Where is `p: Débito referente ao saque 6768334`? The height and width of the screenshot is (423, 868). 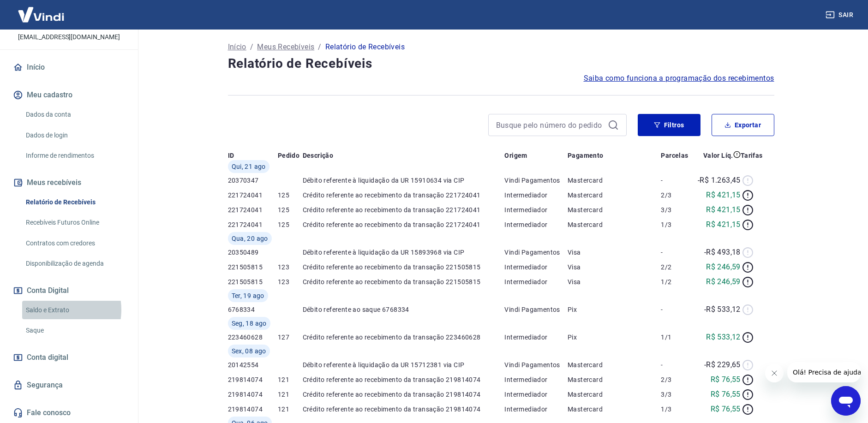
p: Débito referente ao saque 6768334 is located at coordinates (404, 310).